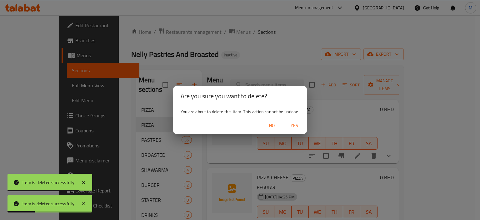 The image size is (480, 220). What do you see at coordinates (272, 125) in the screenshot?
I see `span: No` at bounding box center [272, 125].